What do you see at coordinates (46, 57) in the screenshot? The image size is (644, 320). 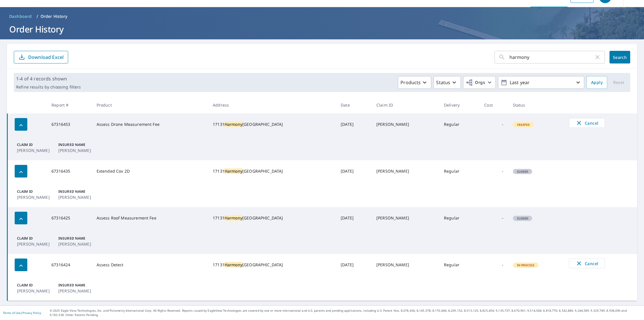 I see `p: Download Excel` at bounding box center [46, 57].